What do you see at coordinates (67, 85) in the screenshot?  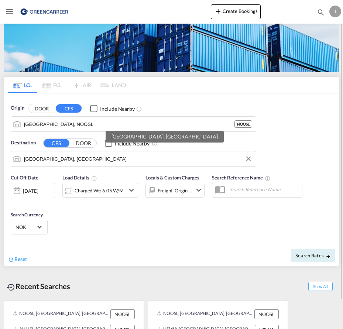 I see `md-pagination-wrapper: Use the left and right arrow keys to navigate between tabs` at bounding box center [67, 85].